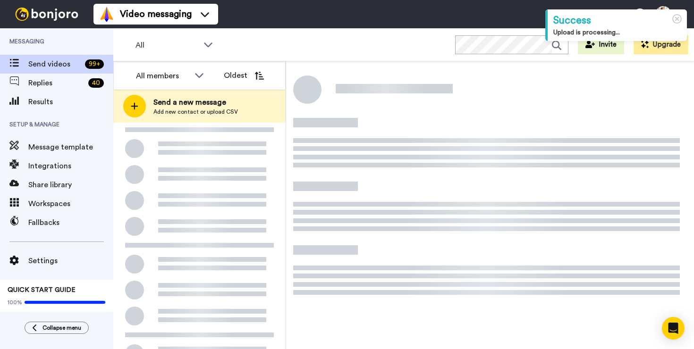 Image resolution: width=694 pixels, height=349 pixels. Describe the element at coordinates (15, 303) in the screenshot. I see `span: 100%` at that location.